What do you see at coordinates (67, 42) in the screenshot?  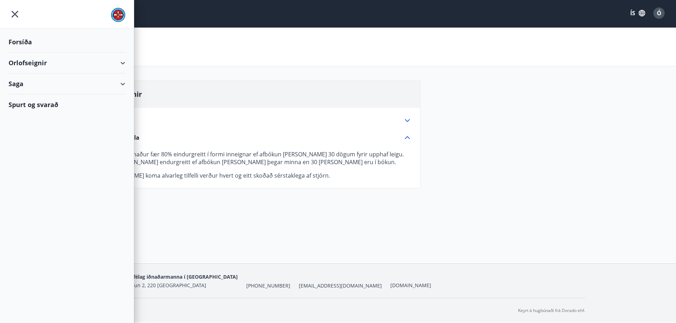 I see `div: Forsíða` at bounding box center [67, 42].